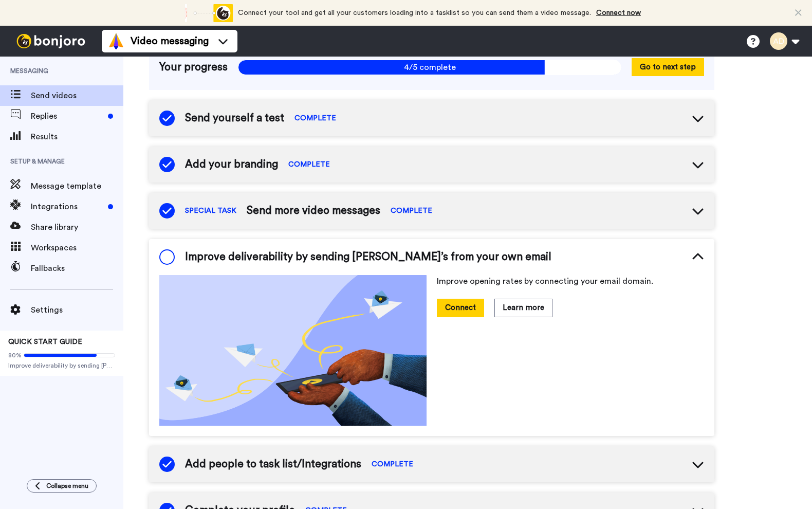 The image size is (812, 509). Describe the element at coordinates (67, 206) in the screenshot. I see `span: Integrations` at that location.